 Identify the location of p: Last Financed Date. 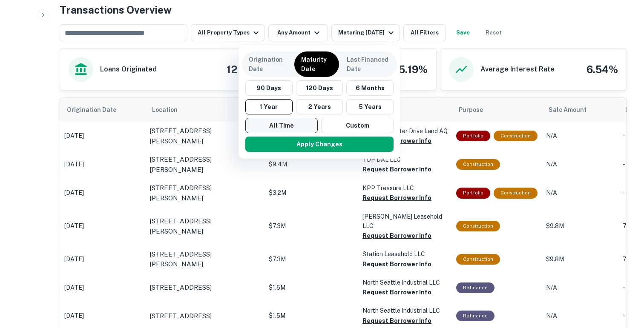
(368, 64).